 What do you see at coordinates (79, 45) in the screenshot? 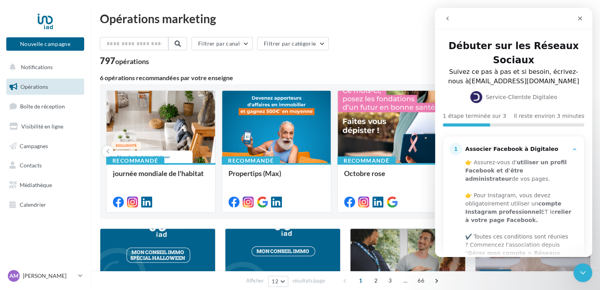
I see `div: Débuter sur les Réseaux Sociaux` at bounding box center [79, 45].